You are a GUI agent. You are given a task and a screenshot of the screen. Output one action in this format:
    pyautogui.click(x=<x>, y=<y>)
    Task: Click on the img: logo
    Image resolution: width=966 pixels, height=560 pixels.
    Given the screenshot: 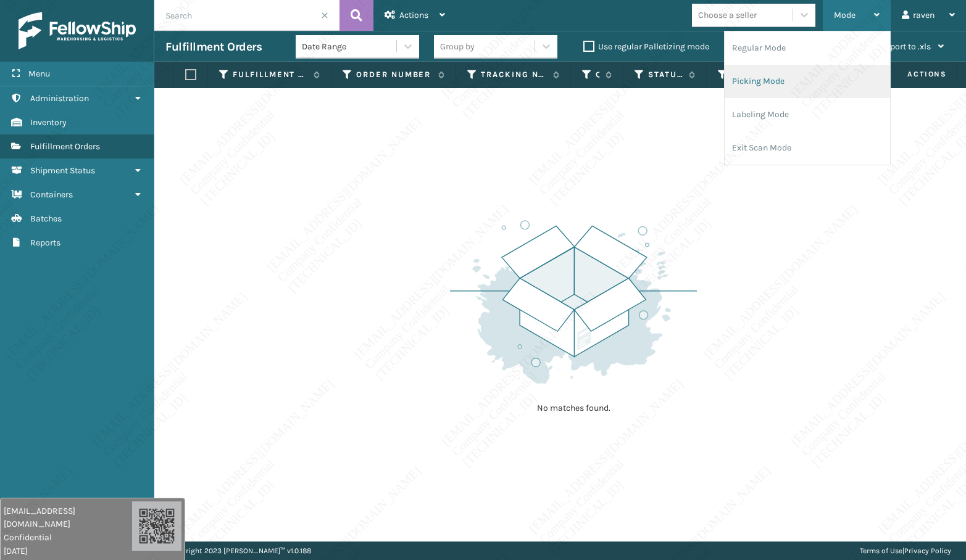 What is the action you would take?
    pyautogui.click(x=77, y=30)
    